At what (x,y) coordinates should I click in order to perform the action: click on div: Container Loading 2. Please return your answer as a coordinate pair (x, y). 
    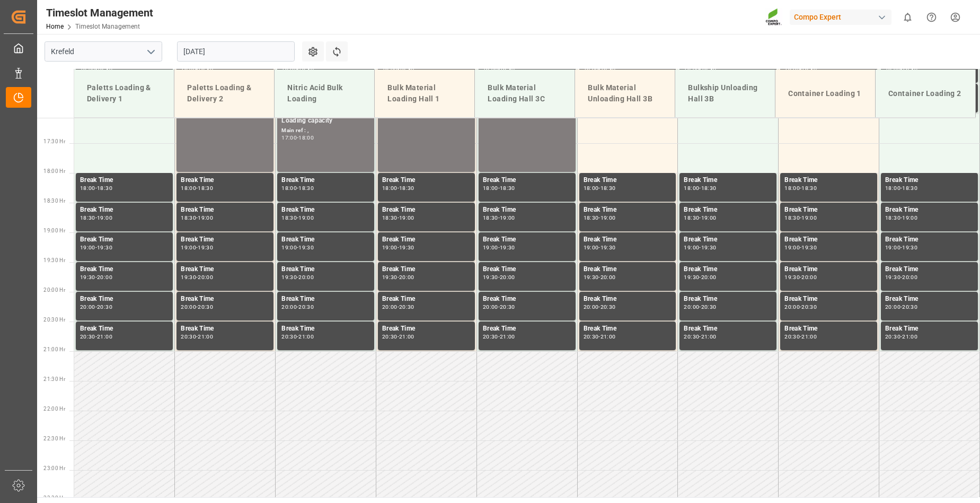
    Looking at the image, I should click on (926, 93).